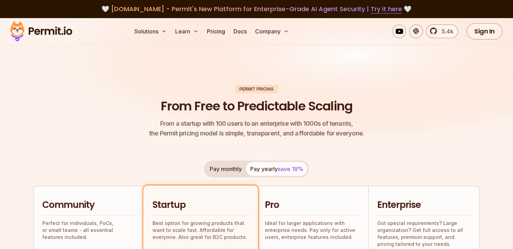 The image size is (513, 249). I want to click on h2: Startup, so click(201, 205).